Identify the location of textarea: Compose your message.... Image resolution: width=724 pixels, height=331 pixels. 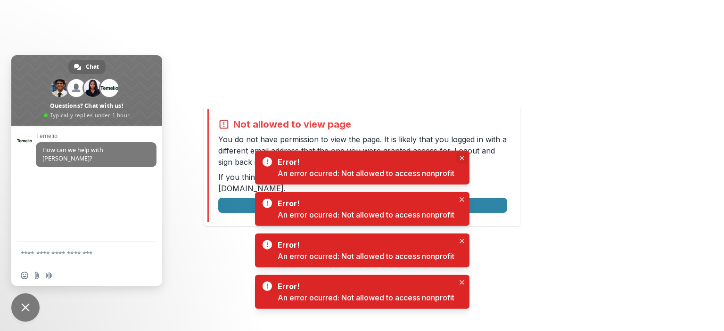
(77, 254).